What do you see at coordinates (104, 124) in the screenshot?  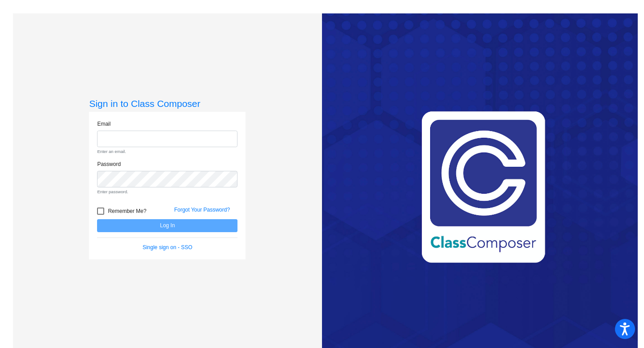 I see `label: Email` at bounding box center [104, 124].